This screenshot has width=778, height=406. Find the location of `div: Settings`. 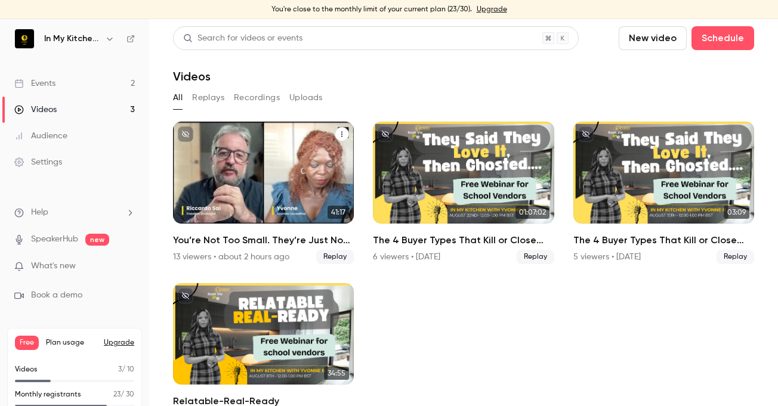

div: Settings is located at coordinates (38, 162).